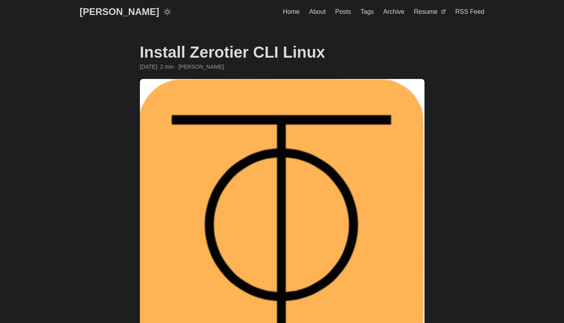  Describe the element at coordinates (291, 11) in the screenshot. I see `span: Home` at that location.